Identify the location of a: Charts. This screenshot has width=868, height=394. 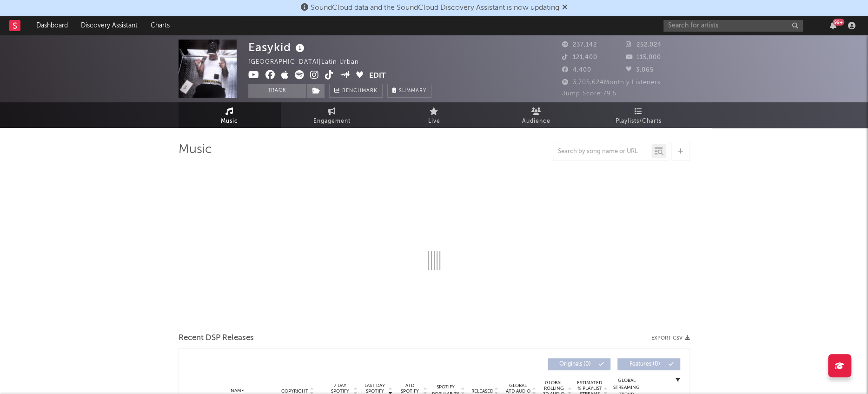
(160, 26).